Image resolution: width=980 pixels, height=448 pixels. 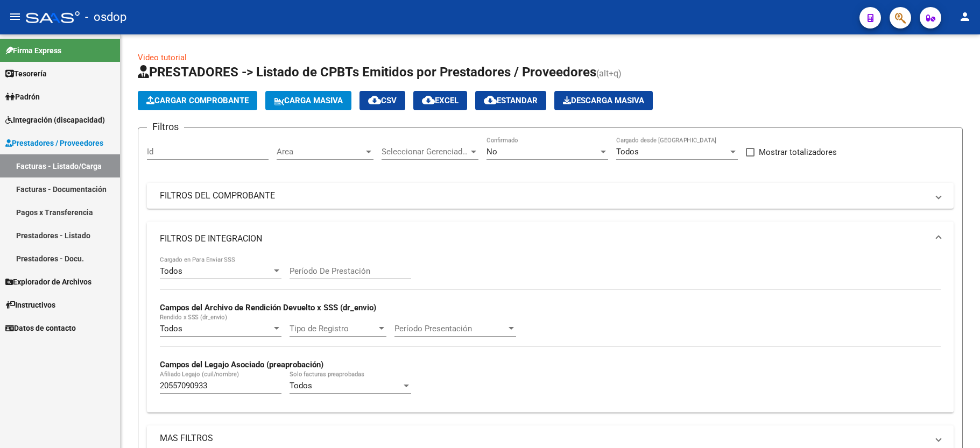 What do you see at coordinates (426, 152) in the screenshot?
I see `span: Seleccionar Gerenciador` at bounding box center [426, 152].